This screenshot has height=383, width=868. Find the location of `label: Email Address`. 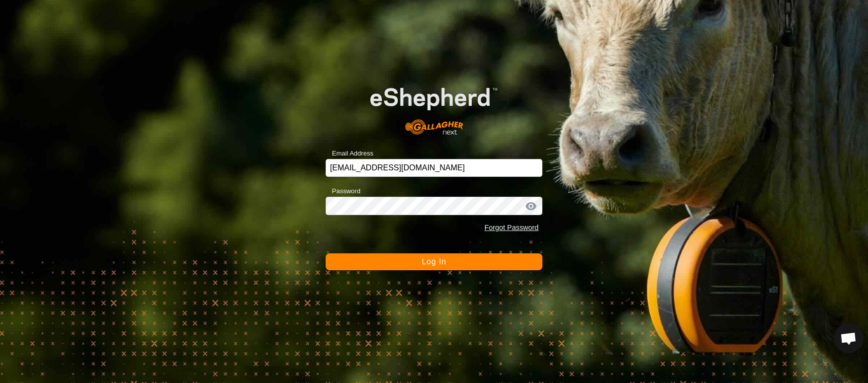

label: Email Address is located at coordinates (349, 154).